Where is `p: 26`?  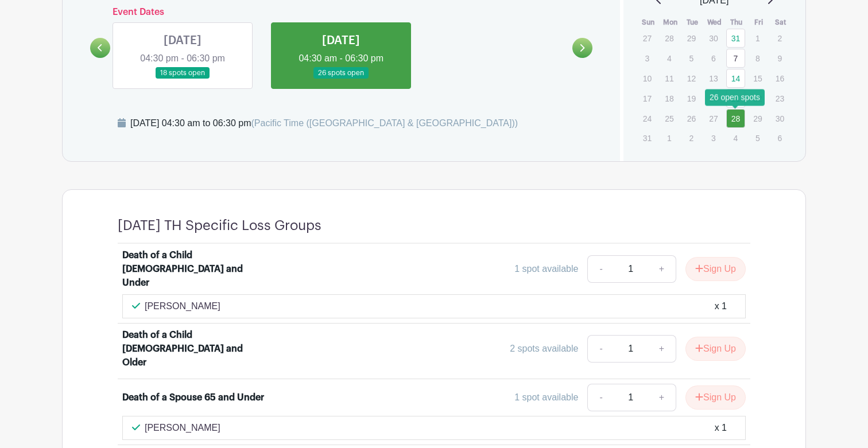
p: 26 is located at coordinates (691, 118).